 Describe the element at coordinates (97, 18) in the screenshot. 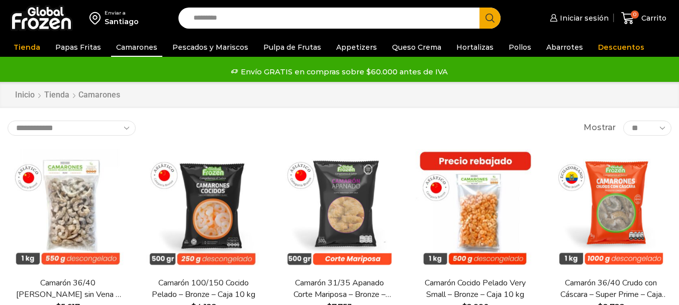

I see `img: address-field-icon.svg` at that location.